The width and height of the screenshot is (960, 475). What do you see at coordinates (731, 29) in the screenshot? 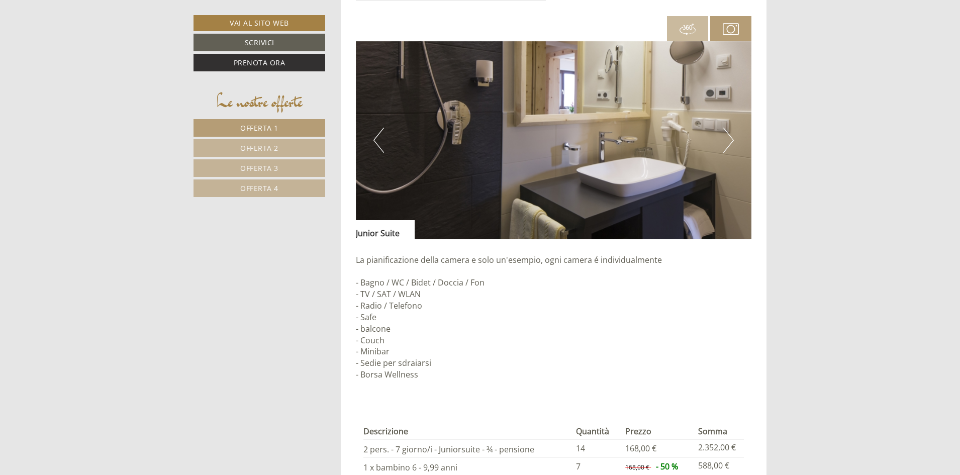
I see `img: camera.svg` at bounding box center [731, 29].